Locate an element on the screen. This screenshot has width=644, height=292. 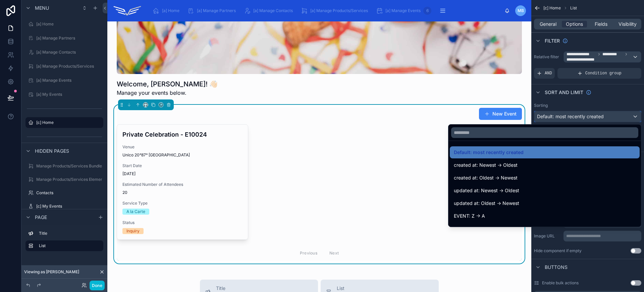
span: Estimated Number of Attendees is located at coordinates (183, 185).